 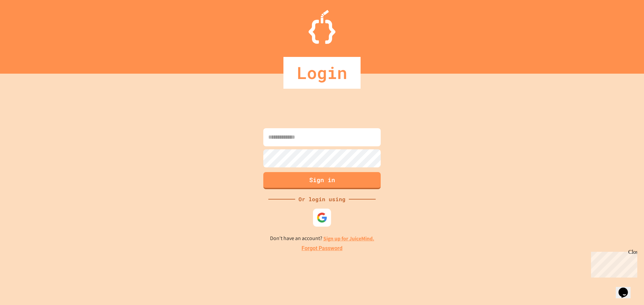 What do you see at coordinates (322, 181) in the screenshot?
I see `button: Sign in` at bounding box center [322, 181].